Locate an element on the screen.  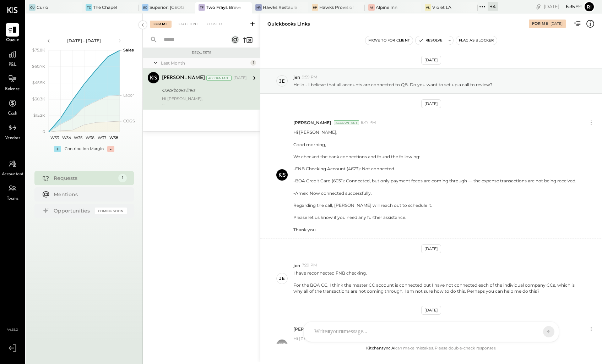
div: Coming Soon is located at coordinates (111, 211).